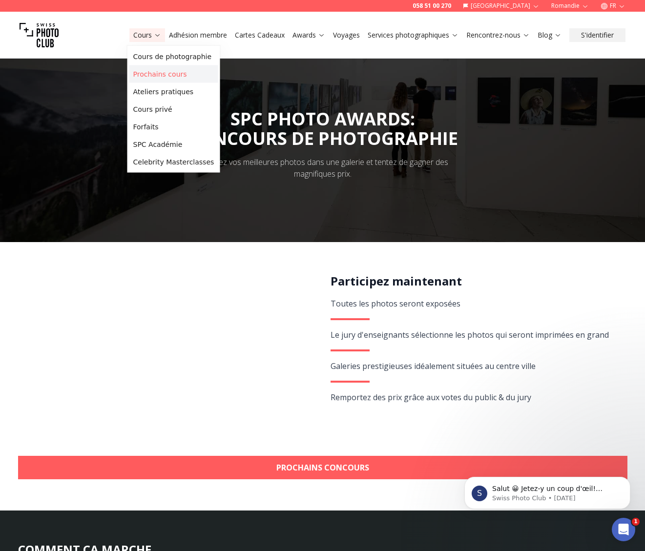 The width and height of the screenshot is (645, 551). Describe the element at coordinates (174, 57) in the screenshot. I see `a: Cours de photographie` at that location.